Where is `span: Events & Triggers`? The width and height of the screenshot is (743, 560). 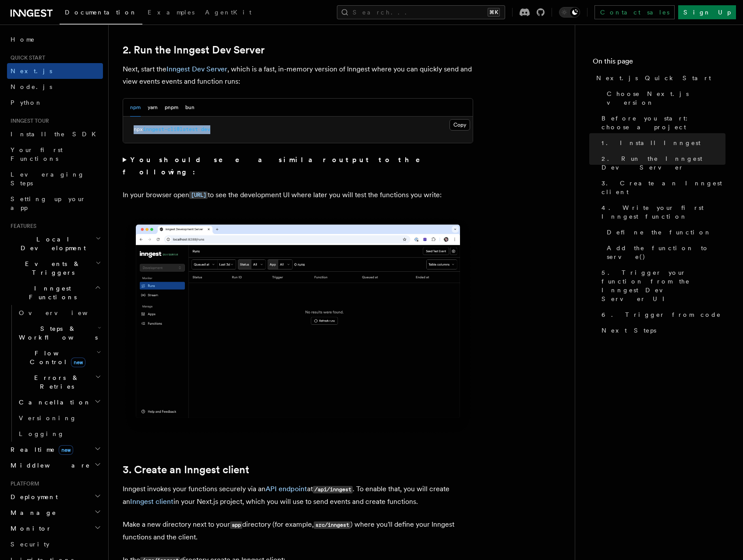
span: Events & Triggers is located at coordinates (51, 268).